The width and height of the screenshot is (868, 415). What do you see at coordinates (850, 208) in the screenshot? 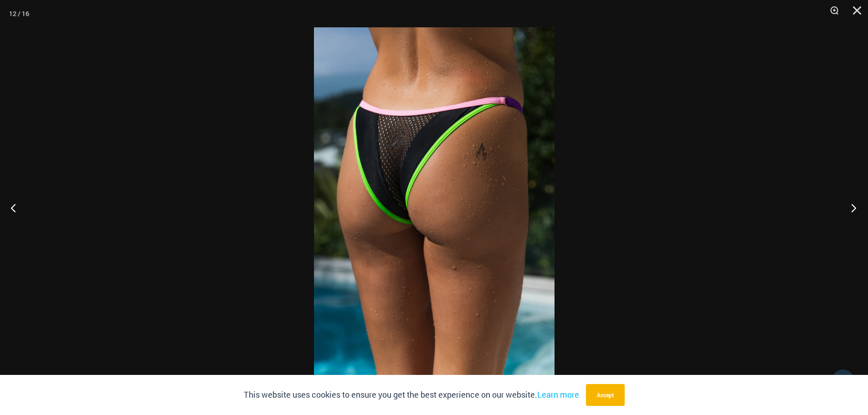
I see `button: Next` at bounding box center [850, 208].